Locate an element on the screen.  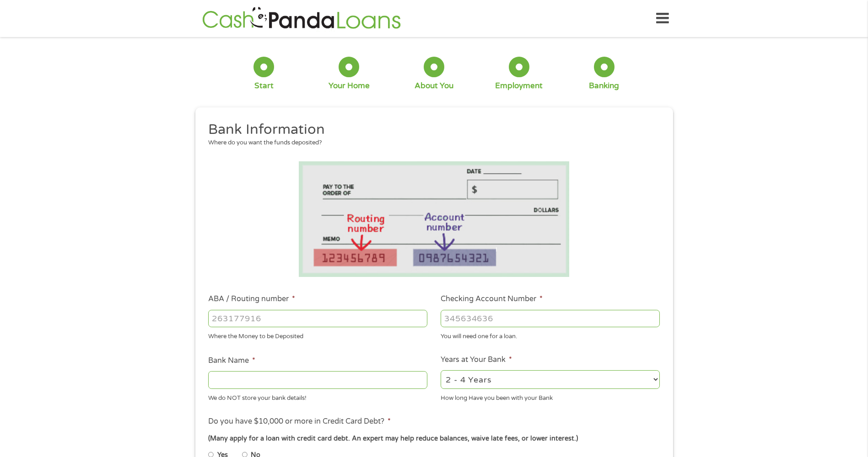
div: About You is located at coordinates (434, 86).